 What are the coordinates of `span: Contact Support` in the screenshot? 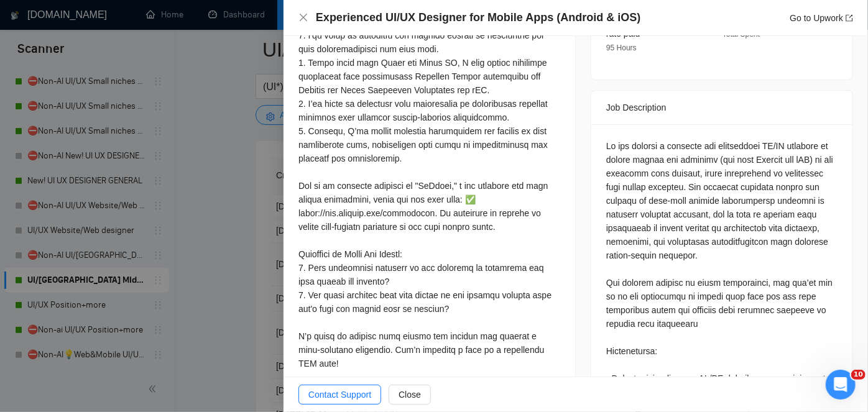 It's located at (339, 395).